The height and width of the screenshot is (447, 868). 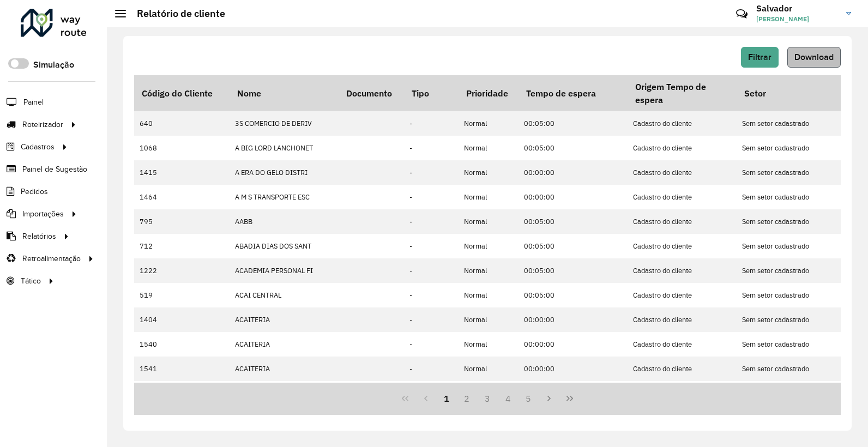 I want to click on button: 1, so click(x=447, y=399).